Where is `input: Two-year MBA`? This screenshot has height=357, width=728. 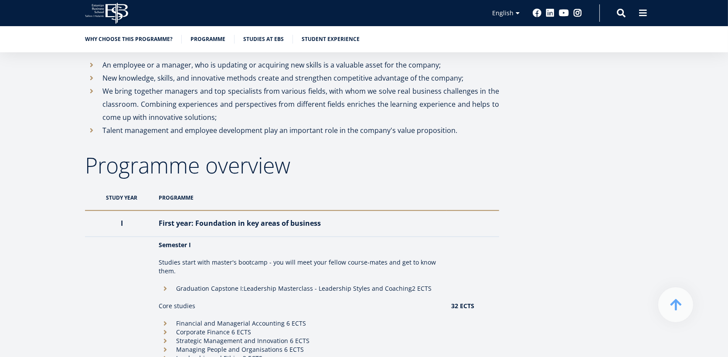 input: Two-year MBA is located at coordinates (5, 136).